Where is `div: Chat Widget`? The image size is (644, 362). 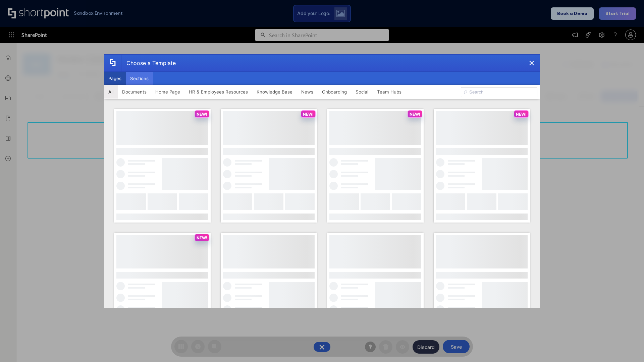 div: Chat Widget is located at coordinates (628, 346).